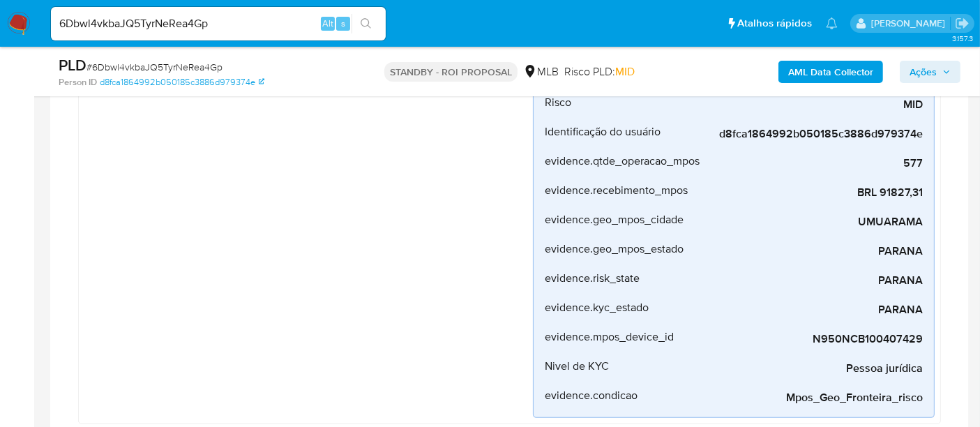  I want to click on button: search-icon, so click(366, 24).